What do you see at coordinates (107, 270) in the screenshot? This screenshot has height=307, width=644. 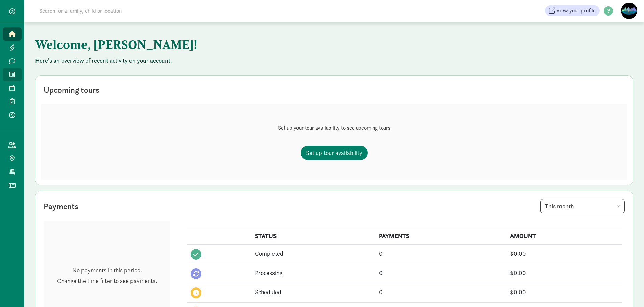 I see `p: No payments in this period.` at bounding box center [107, 270].